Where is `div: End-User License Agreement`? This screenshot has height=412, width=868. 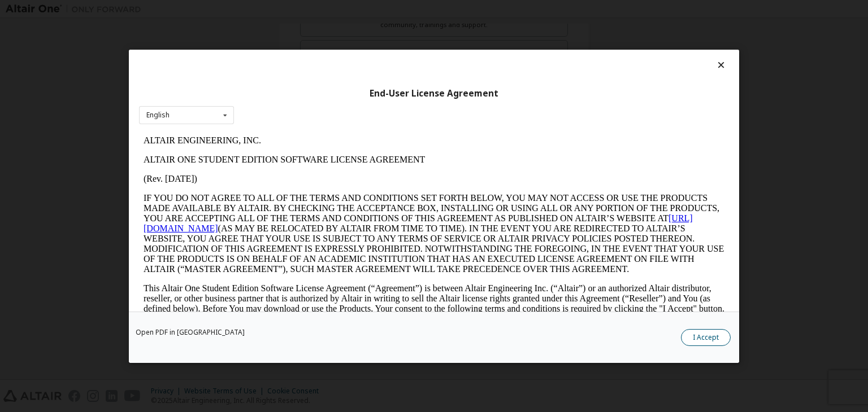 div: End-User License Agreement is located at coordinates (434, 94).